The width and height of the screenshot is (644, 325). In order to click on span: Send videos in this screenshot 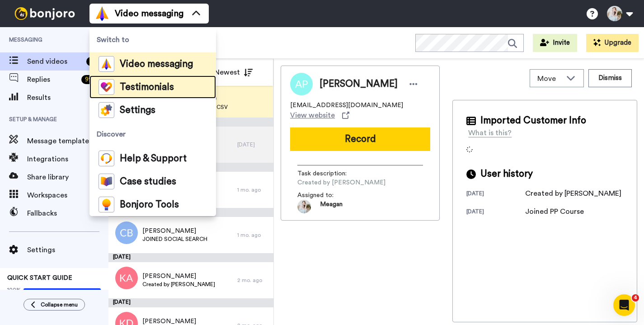, I will do `click(55, 61)`.